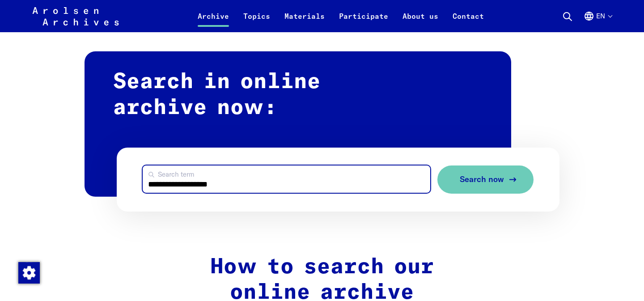 The height and width of the screenshot is (301, 644). I want to click on a: Participate, so click(363, 22).